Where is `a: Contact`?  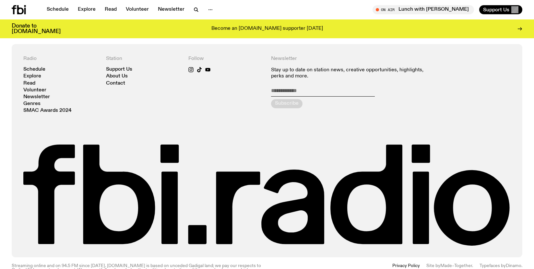
a: Contact is located at coordinates (115, 83).